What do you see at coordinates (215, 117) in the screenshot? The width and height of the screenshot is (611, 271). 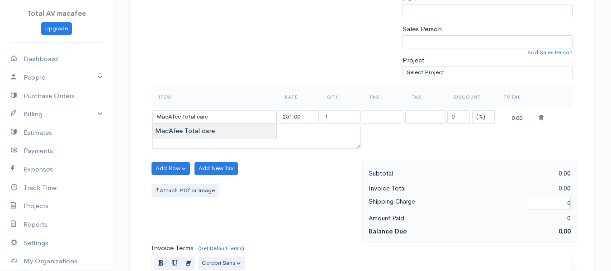 I see `input: Item Name` at bounding box center [215, 117].